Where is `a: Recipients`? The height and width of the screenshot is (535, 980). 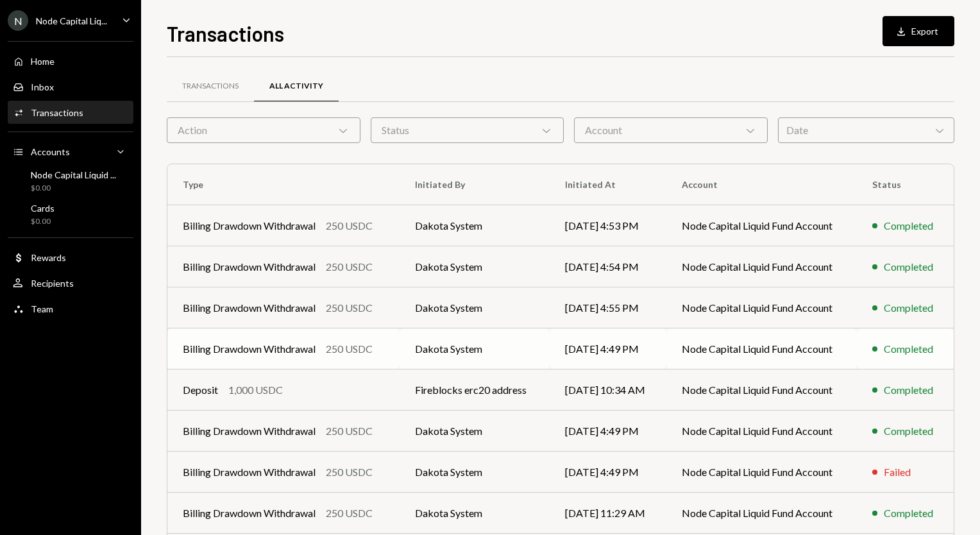 a: Recipients is located at coordinates (70, 283).